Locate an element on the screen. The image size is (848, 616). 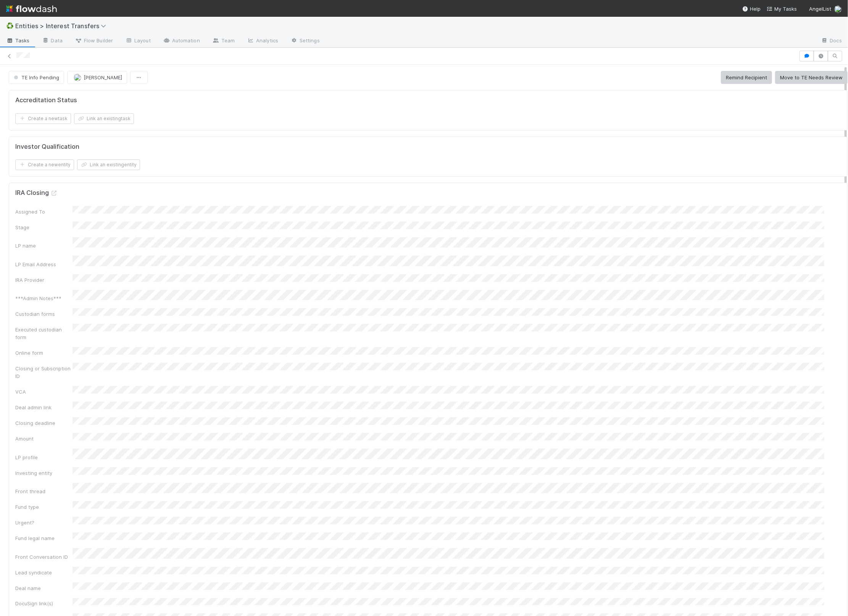
div: Closing or Subscription ID is located at coordinates (44, 372).